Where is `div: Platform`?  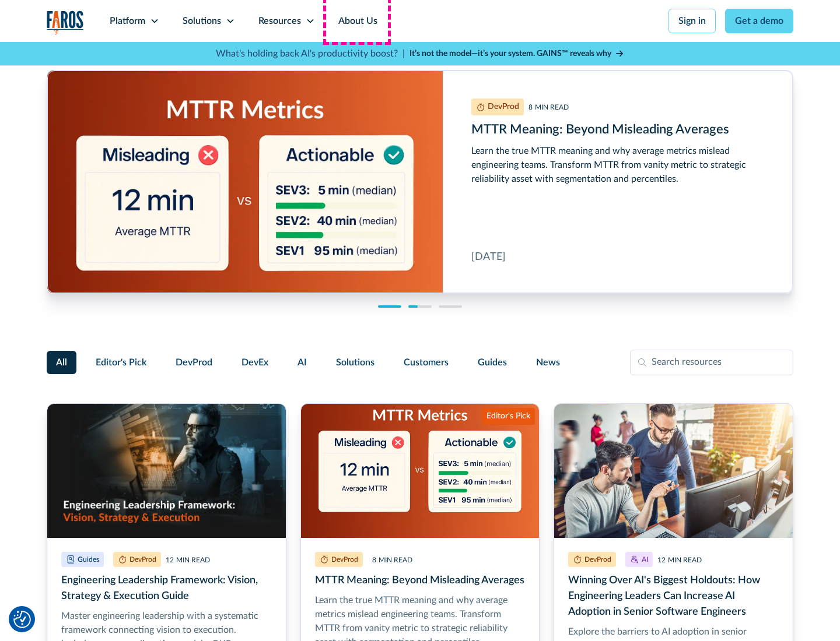
div: Platform is located at coordinates (127, 21).